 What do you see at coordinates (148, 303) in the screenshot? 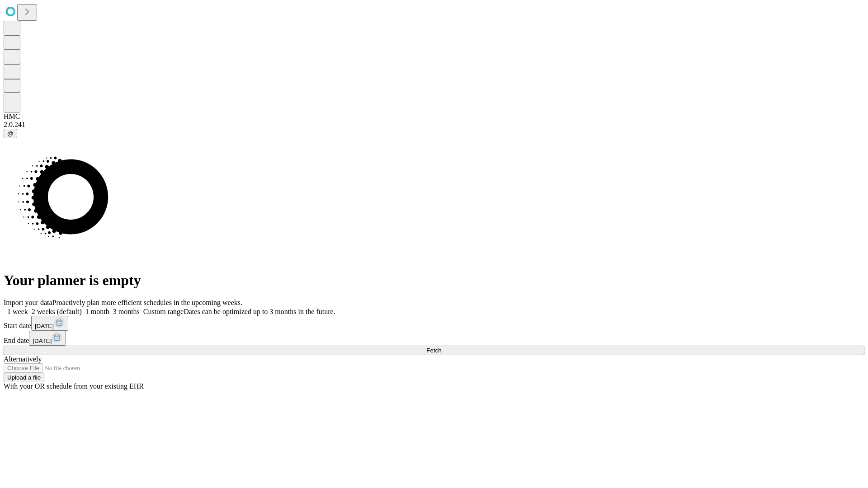
I see `span: Proactively plan more efficient schedules in the upcoming weeks.` at bounding box center [148, 303].